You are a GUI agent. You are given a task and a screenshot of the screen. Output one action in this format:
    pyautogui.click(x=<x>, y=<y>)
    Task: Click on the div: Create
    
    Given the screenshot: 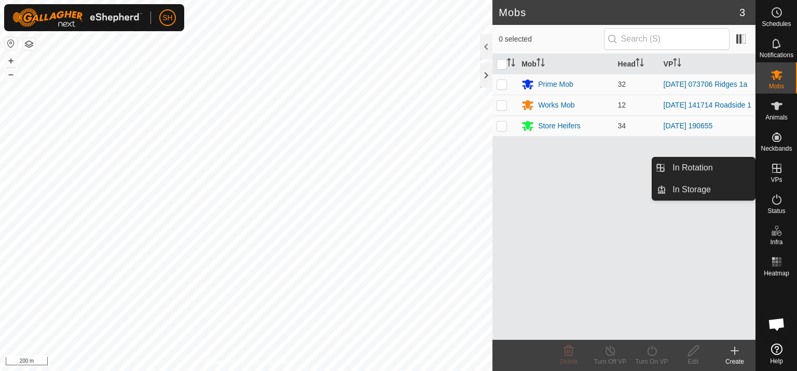 What is the action you would take?
    pyautogui.click(x=735, y=361)
    